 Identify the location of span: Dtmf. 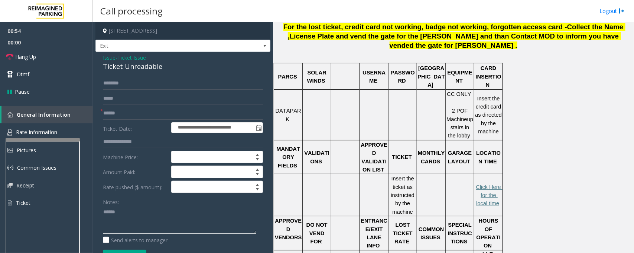
(23, 74).